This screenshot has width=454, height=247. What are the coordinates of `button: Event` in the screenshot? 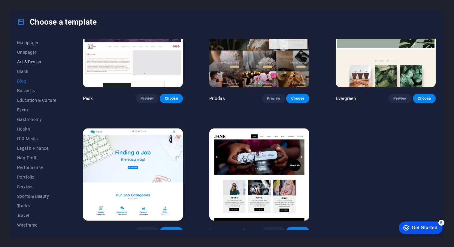 It's located at (37, 110).